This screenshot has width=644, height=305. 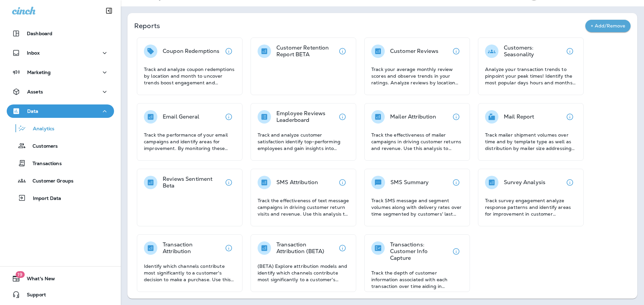 What do you see at coordinates (39, 72) in the screenshot?
I see `p: Marketing` at bounding box center [39, 72].